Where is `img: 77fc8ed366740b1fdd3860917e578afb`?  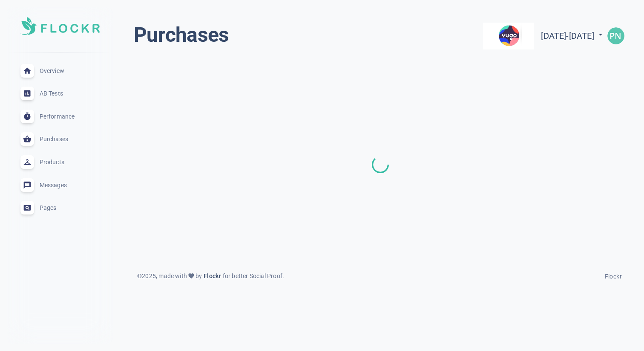 img: 77fc8ed366740b1fdd3860917e578afb is located at coordinates (616, 36).